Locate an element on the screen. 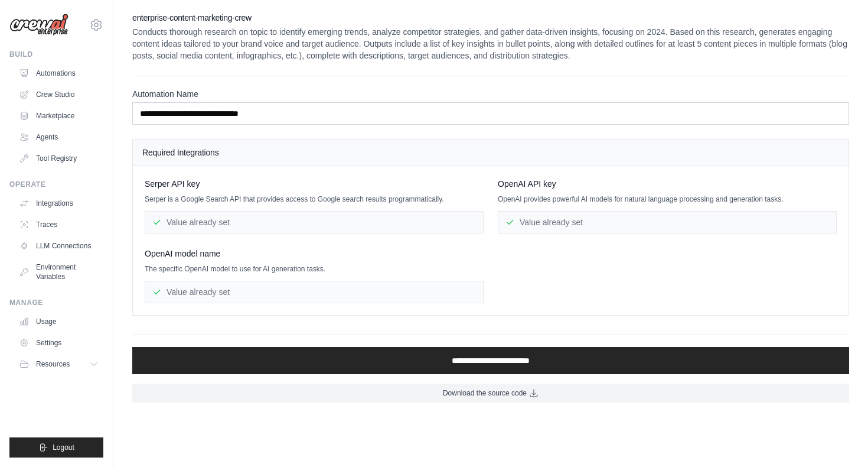 Image resolution: width=868 pixels, height=467 pixels. span: Logout is located at coordinates (63, 448).